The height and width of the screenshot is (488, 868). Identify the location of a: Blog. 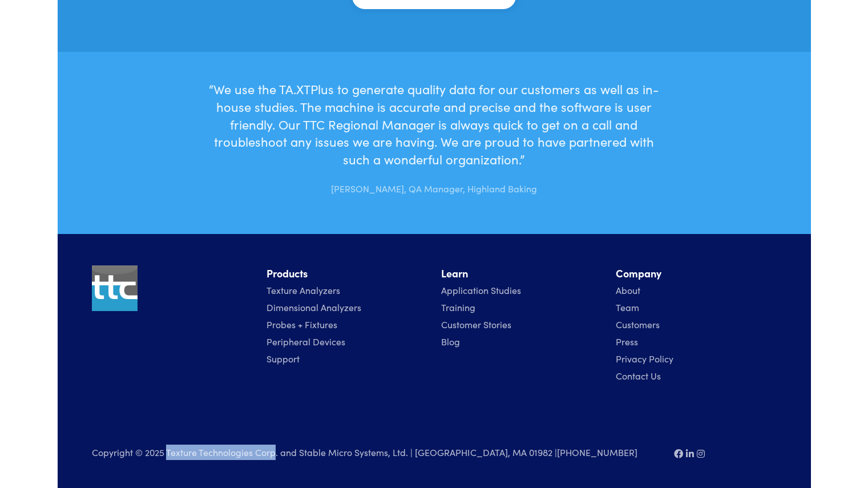
(451, 341).